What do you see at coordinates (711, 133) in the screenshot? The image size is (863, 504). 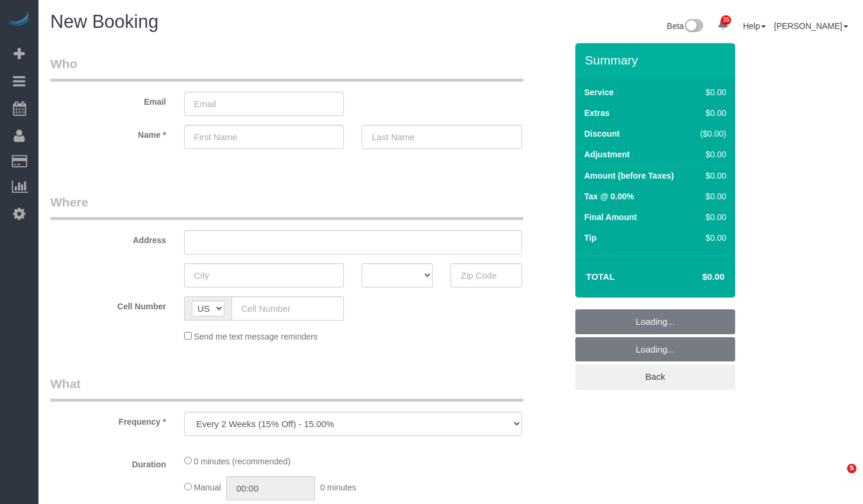 I see `div: ($0.00)` at bounding box center [711, 133].